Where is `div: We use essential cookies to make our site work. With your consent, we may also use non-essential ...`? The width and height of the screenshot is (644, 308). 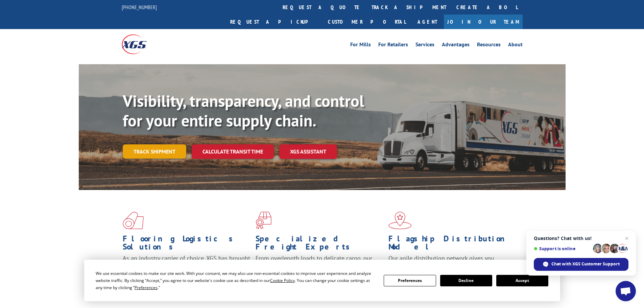
div: We use essential cookies to make our site work. With your consent, we may also use non-essential ... is located at coordinates (235, 281).